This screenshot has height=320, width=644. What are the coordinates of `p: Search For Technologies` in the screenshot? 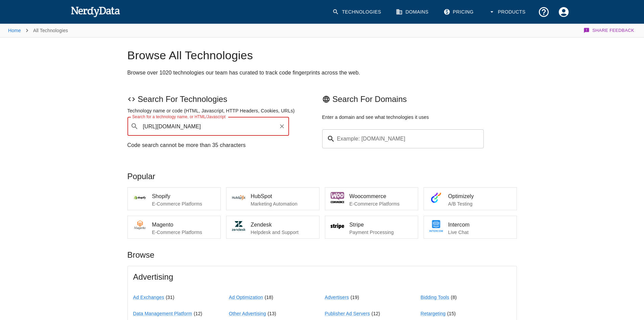 It's located at (225, 99).